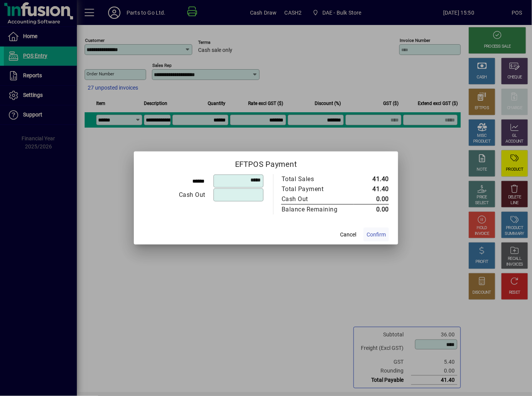 The width and height of the screenshot is (532, 396). I want to click on span: Cancel, so click(348, 234).